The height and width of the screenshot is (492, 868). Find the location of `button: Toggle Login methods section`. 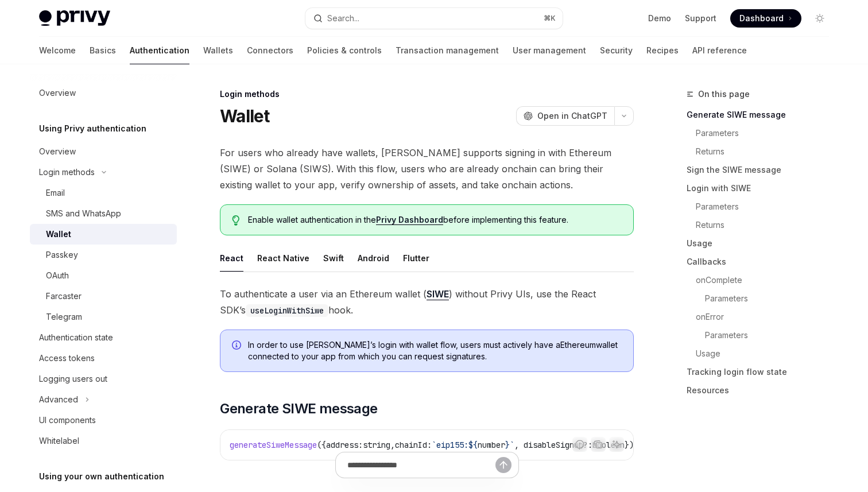

button: Toggle Login methods section is located at coordinates (104, 172).